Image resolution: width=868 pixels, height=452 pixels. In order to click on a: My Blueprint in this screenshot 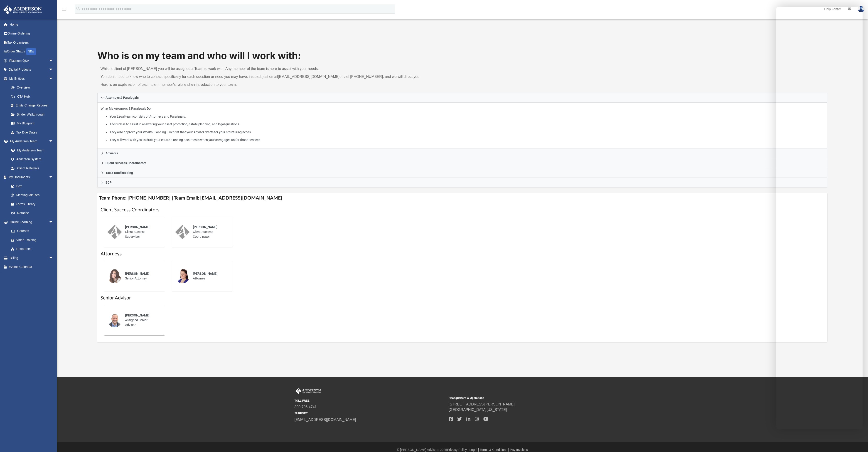, I will do `click(32, 124)`.